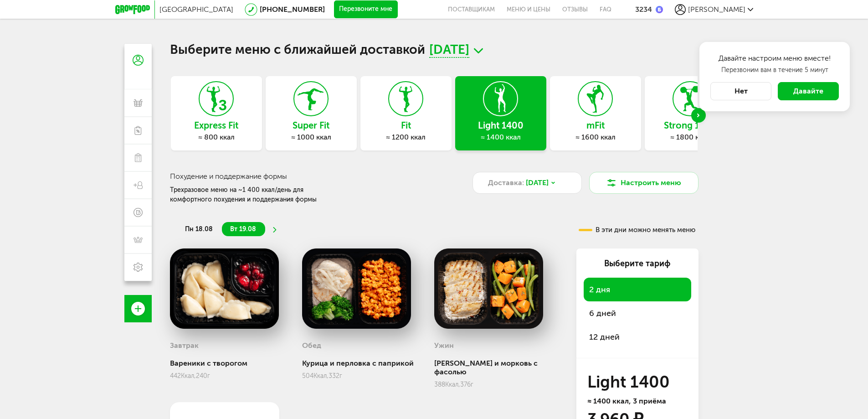 The width and height of the screenshot is (868, 419). I want to click on span: Доставка:, so click(506, 183).